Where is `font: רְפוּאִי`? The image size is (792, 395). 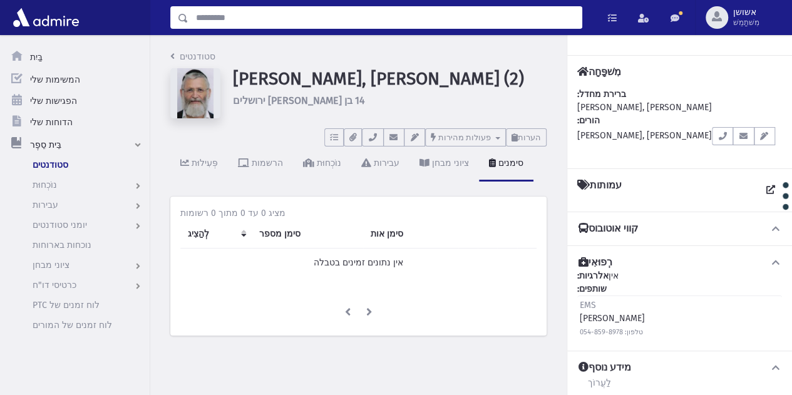
font: רְפוּאִי is located at coordinates (601, 262).